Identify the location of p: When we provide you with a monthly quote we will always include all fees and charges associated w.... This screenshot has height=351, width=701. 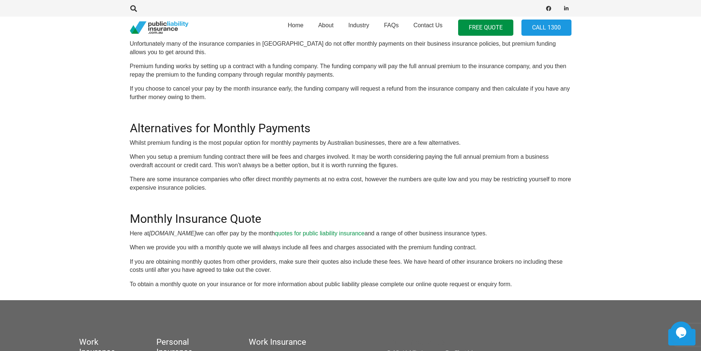
(351, 247).